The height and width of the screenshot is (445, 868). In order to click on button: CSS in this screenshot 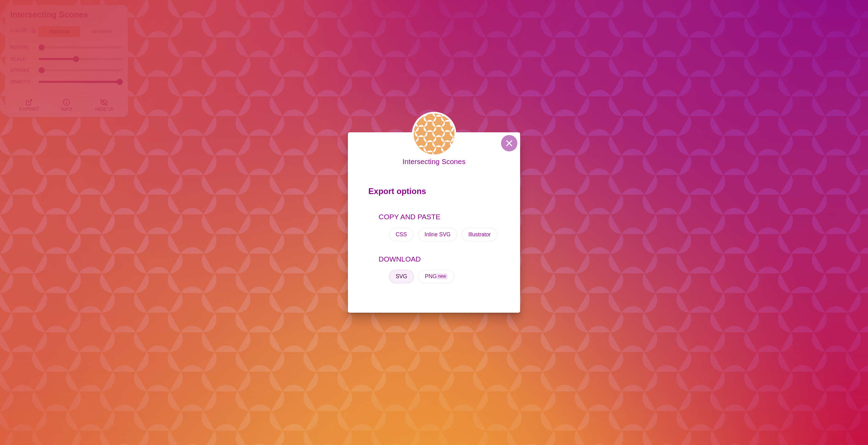, I will do `click(401, 234)`.